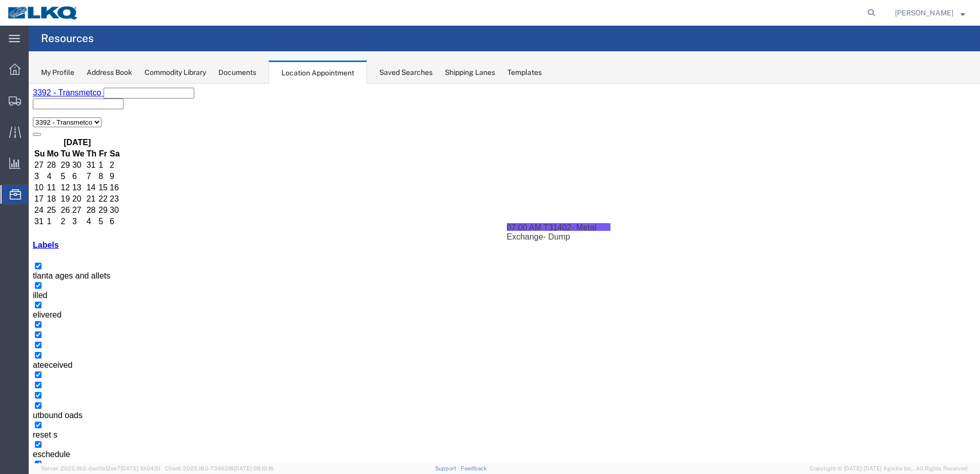 Image resolution: width=980 pixels, height=474 pixels. What do you see at coordinates (17, 351) in the screenshot?
I see `span: reset s` at bounding box center [17, 351].